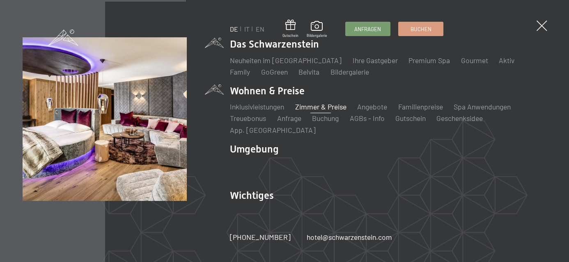  I want to click on a: Anfragen, so click(368, 29).